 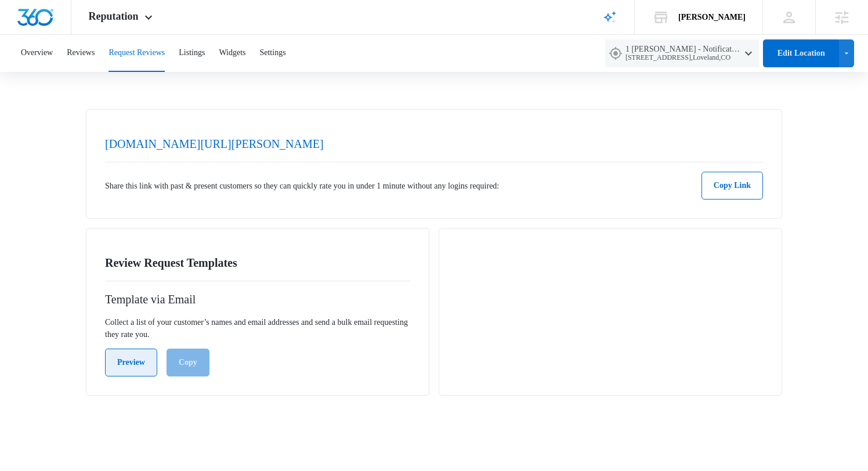 What do you see at coordinates (232, 54) in the screenshot?
I see `button: Widgets` at bounding box center [232, 54].